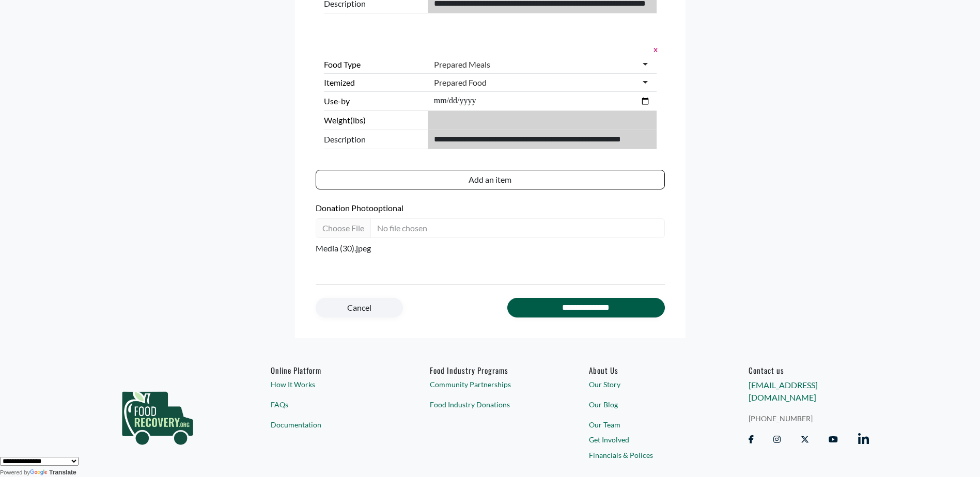  Describe the element at coordinates (54, 472) in the screenshot. I see `a: Translate` at that location.